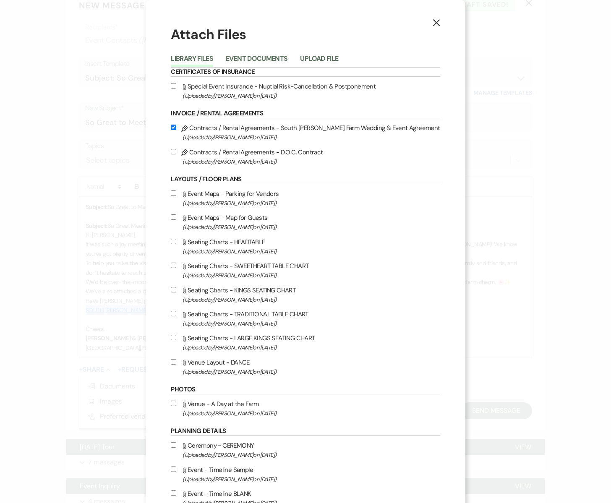 The height and width of the screenshot is (503, 611). I want to click on label: Seating Charts - KINGS SEATING CHART, so click(305, 295).